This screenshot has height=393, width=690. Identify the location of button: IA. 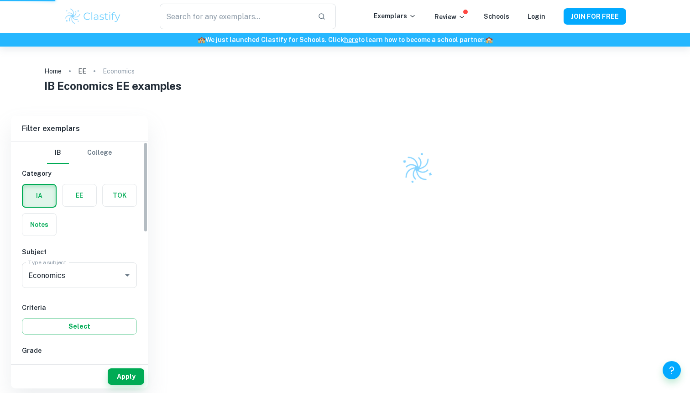
(39, 196).